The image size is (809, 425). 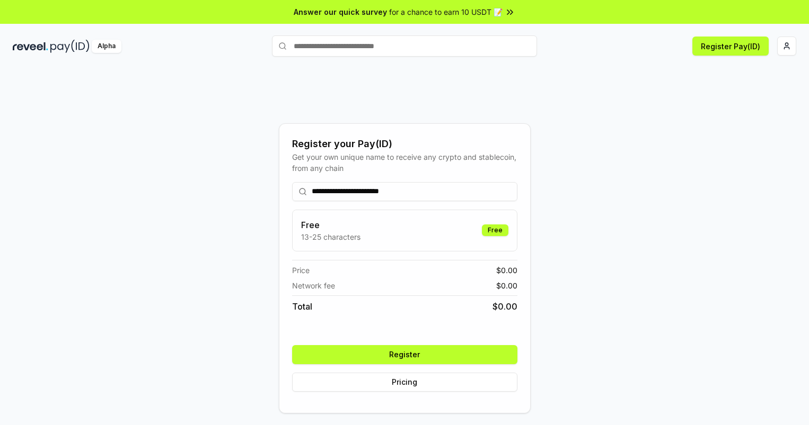 I want to click on p: 13-25 characters, so click(x=331, y=237).